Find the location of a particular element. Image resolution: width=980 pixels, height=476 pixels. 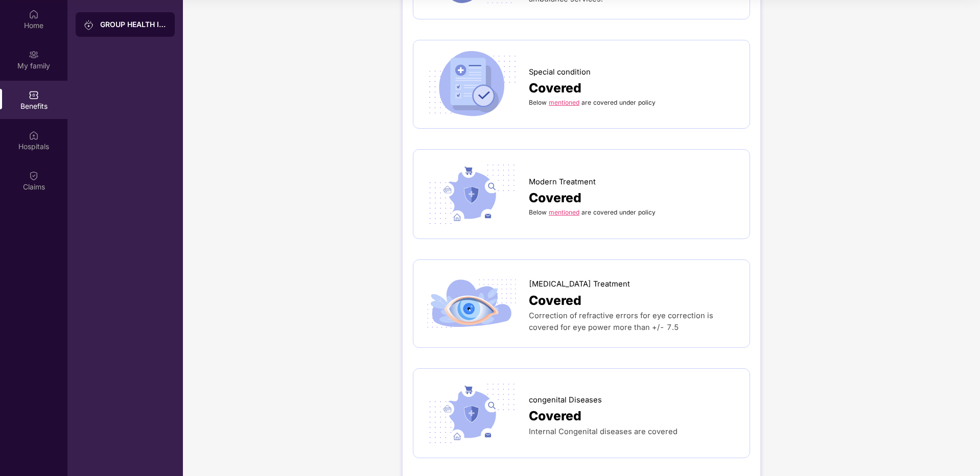

span: Internal Congenital diseases are covered is located at coordinates (603, 431).